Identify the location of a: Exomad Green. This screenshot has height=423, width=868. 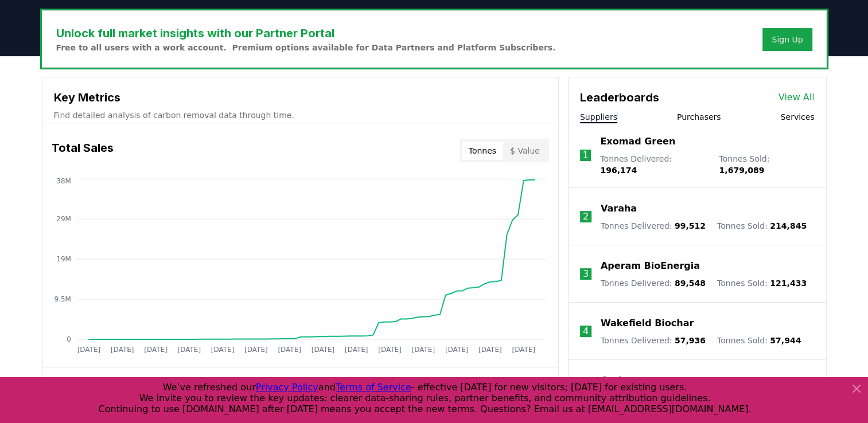
(637, 141).